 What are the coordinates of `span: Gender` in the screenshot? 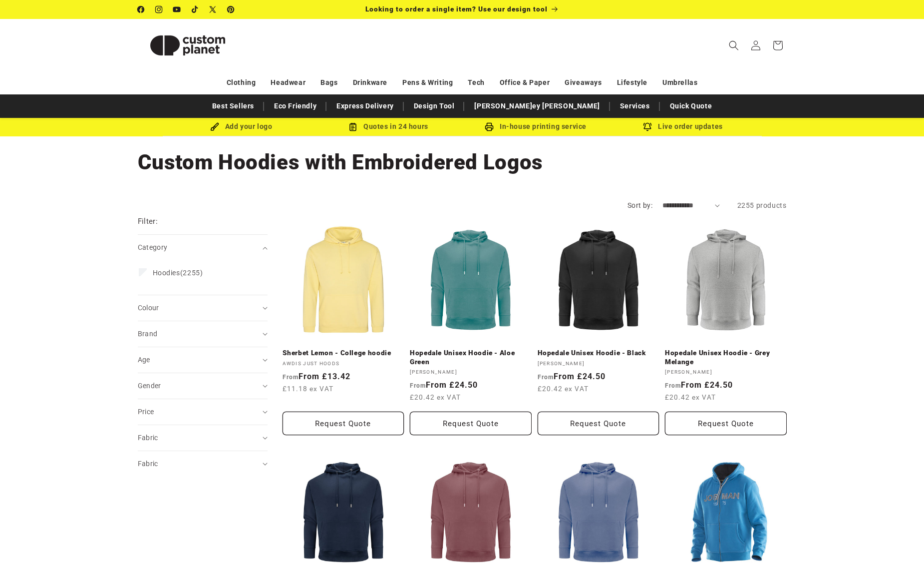 It's located at (149, 386).